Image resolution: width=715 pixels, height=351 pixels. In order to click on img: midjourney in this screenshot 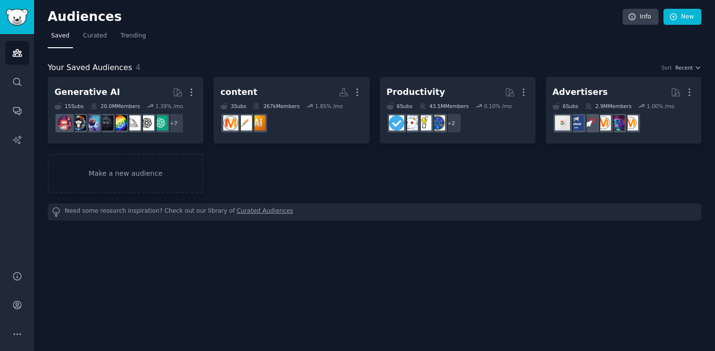, I will do `click(133, 123)`.